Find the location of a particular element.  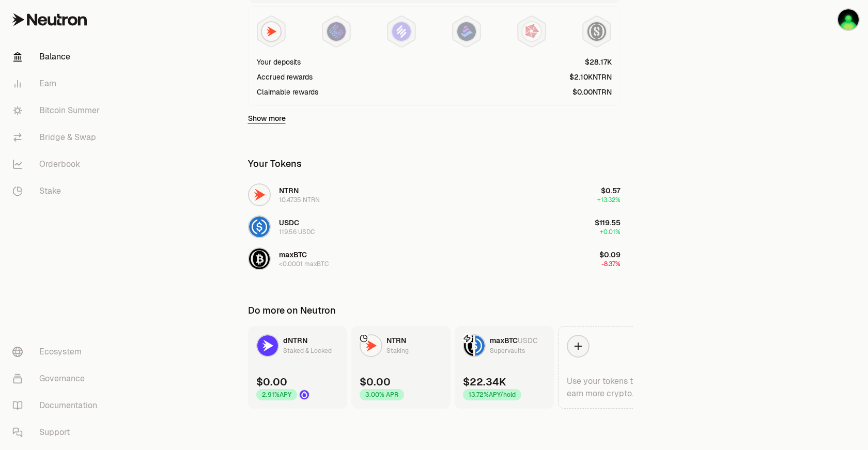

div: 3.00% APR is located at coordinates (381, 395).